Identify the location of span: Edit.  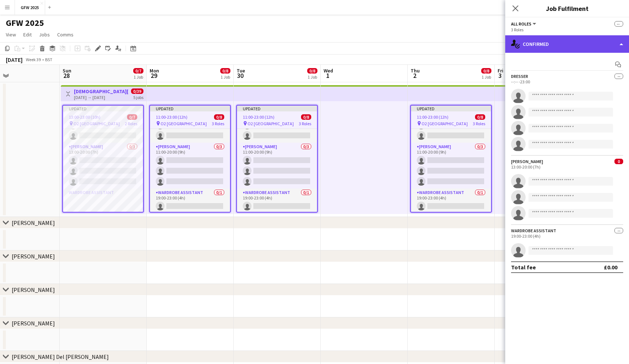
(27, 35).